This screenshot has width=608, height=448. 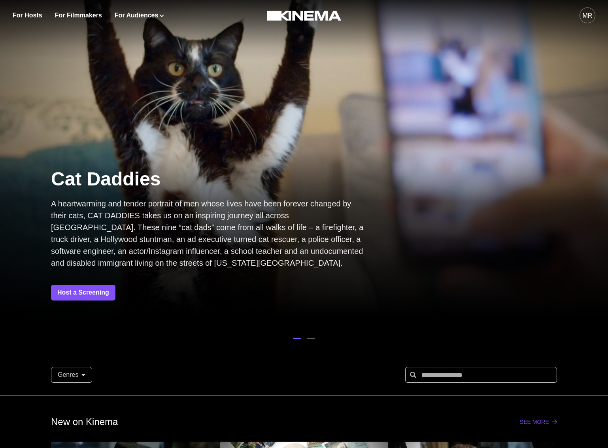 I want to click on p: New on Kinema, so click(x=84, y=422).